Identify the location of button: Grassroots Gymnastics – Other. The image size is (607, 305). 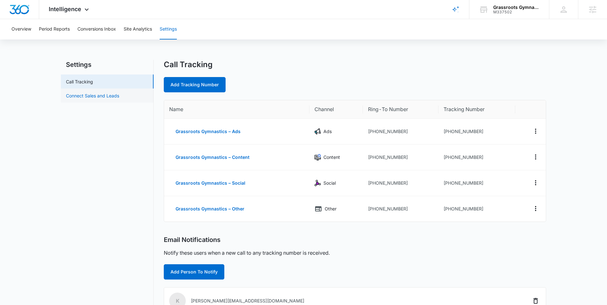
(210, 209).